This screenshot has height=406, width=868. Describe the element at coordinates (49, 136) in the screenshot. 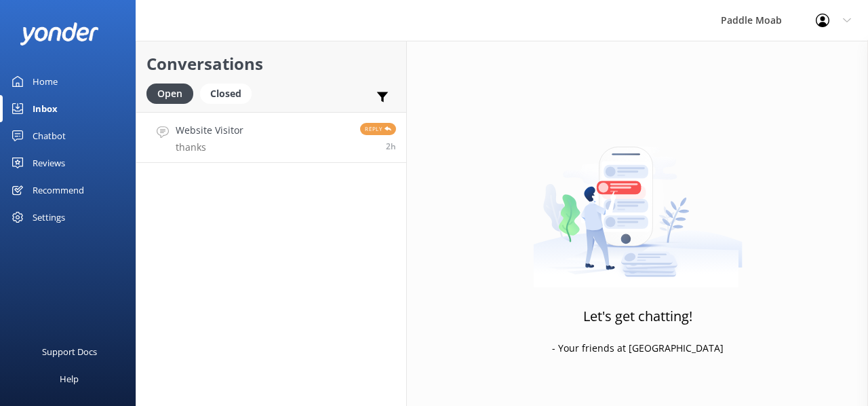

I see `div: Chatbot` at that location.